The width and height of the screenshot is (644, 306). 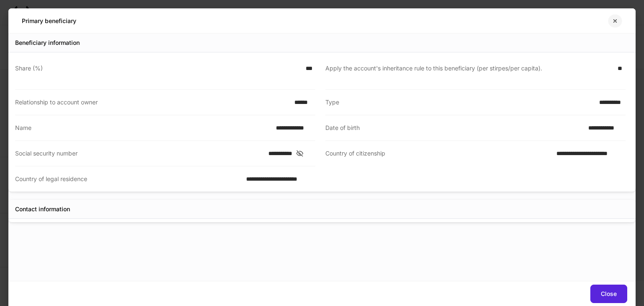 What do you see at coordinates (157, 72) in the screenshot?
I see `div: Share (%)` at bounding box center [157, 72].